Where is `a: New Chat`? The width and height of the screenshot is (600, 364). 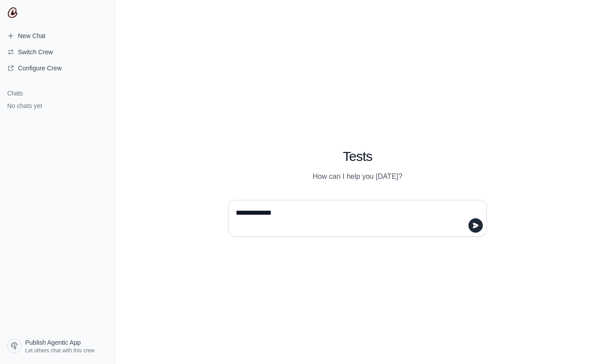 a: New Chat is located at coordinates (57, 36).